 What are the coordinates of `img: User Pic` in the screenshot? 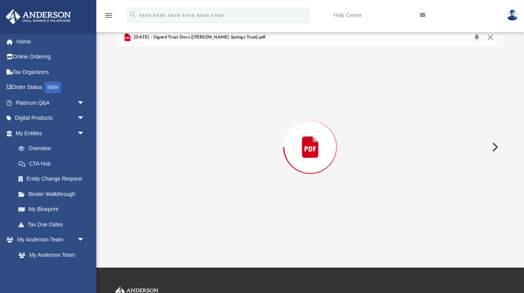 It's located at (512, 15).